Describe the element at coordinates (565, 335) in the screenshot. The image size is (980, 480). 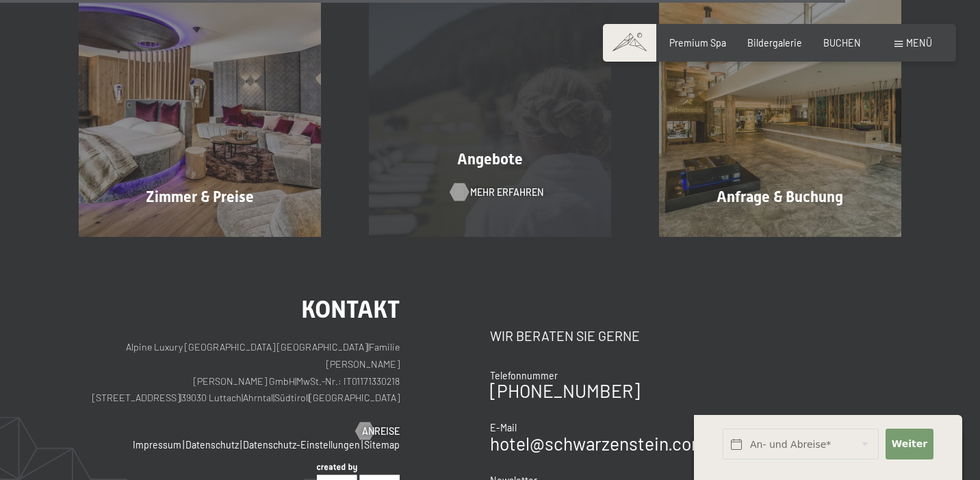
I see `span: Wir beraten Sie gerne` at that location.